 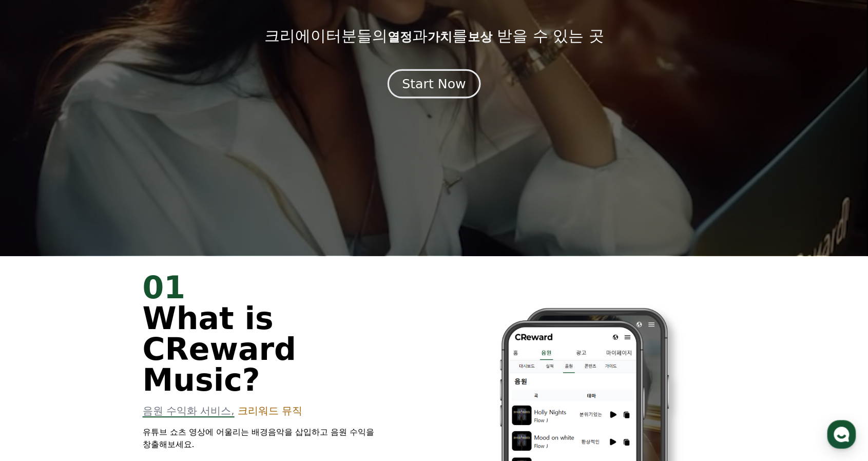 What do you see at coordinates (219, 349) in the screenshot?
I see `span: What is CReward Music?` at bounding box center [219, 349].